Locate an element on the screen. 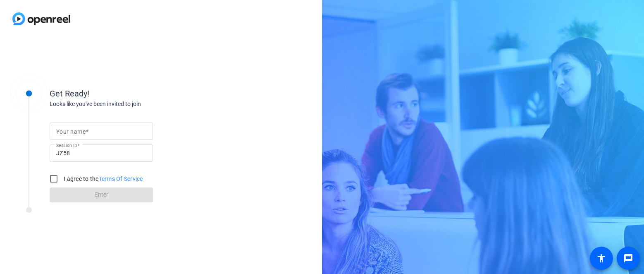 The image size is (644, 274). mat-icon: message is located at coordinates (628, 258).